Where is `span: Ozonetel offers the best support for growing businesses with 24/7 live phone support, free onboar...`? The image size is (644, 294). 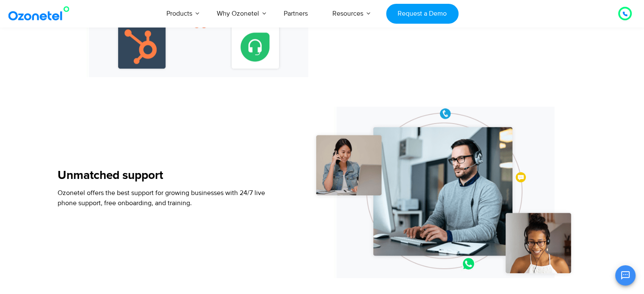
span: Ozonetel offers the best support for growing businesses with 24/7 live phone support, free onboar... is located at coordinates (161, 198).